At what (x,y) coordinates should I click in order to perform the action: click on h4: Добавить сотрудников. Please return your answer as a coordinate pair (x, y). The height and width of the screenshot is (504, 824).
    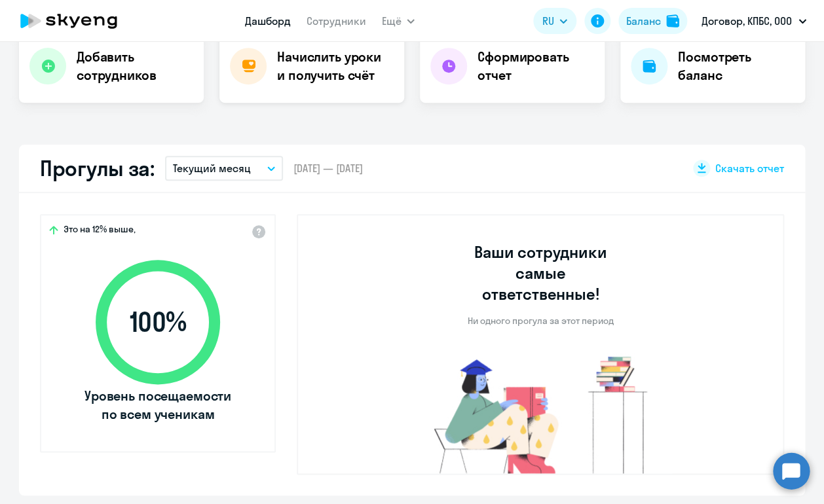
    Looking at the image, I should click on (135, 67).